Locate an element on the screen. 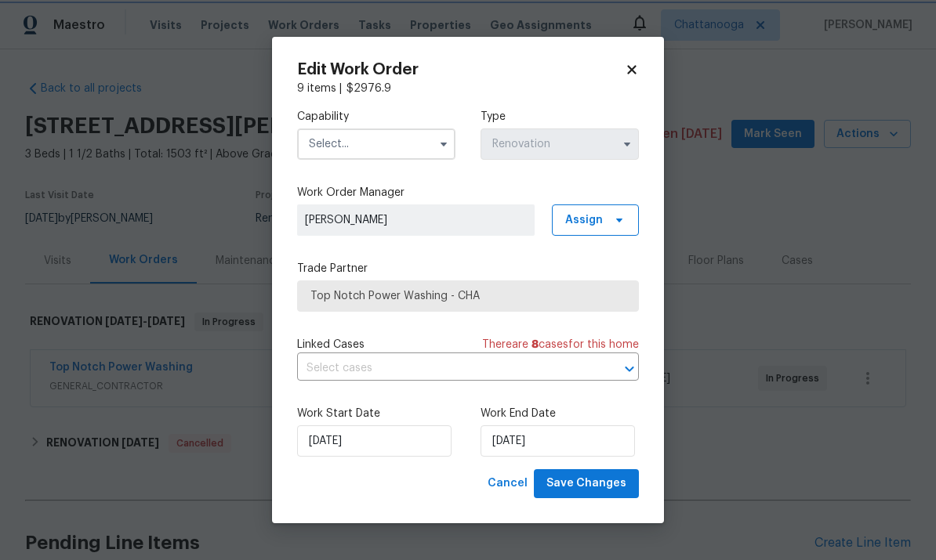 This screenshot has width=936, height=560. button: Open is located at coordinates (629, 369).